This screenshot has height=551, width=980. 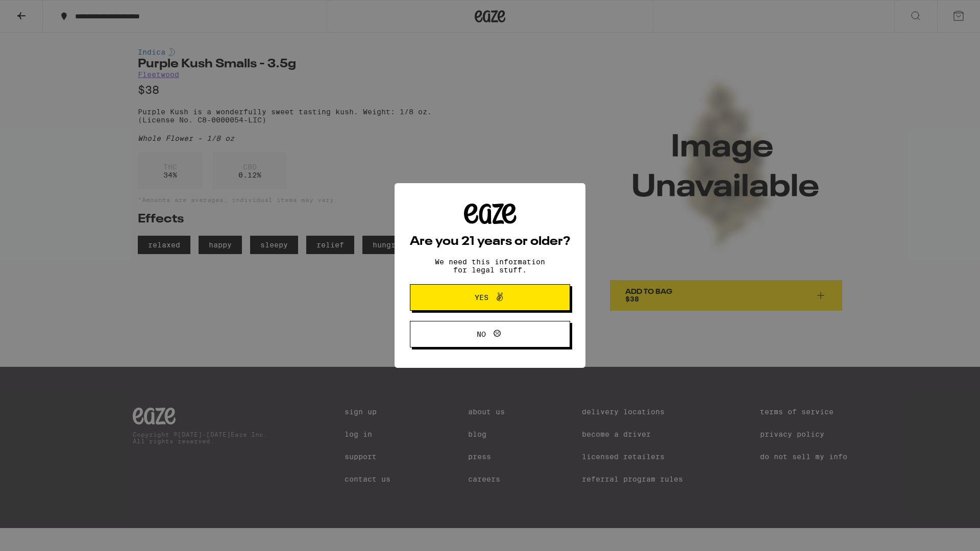 What do you see at coordinates (490, 242) in the screenshot?
I see `h2: Are you 21 years or older?` at bounding box center [490, 242].